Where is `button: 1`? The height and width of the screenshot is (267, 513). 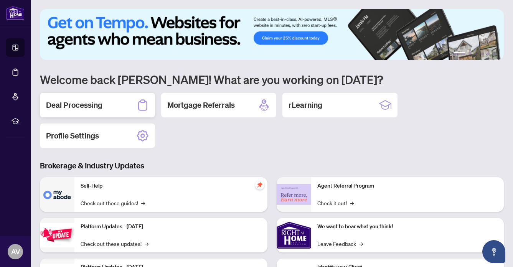 button: 1 is located at coordinates (460, 54).